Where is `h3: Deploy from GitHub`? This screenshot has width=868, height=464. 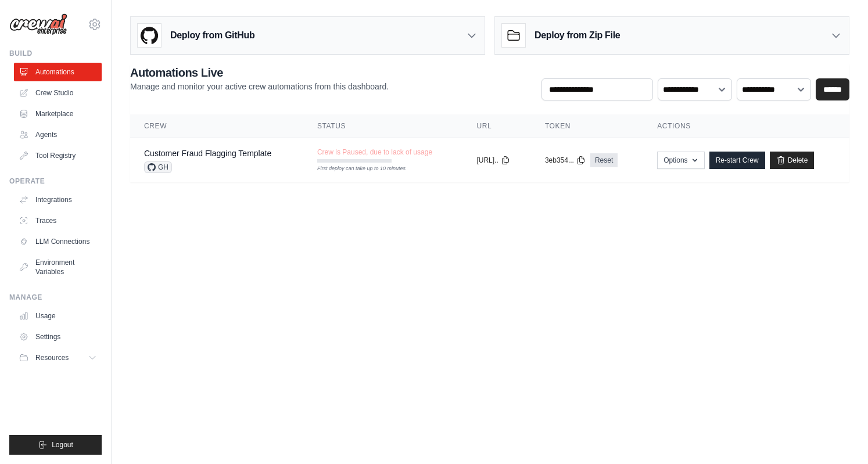
h3: Deploy from GitHub is located at coordinates (212, 36).